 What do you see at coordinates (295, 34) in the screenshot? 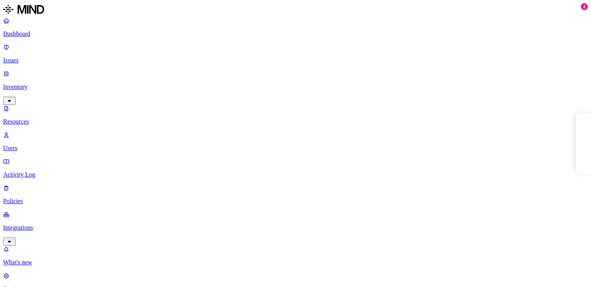
I see `p: Dashboard` at bounding box center [295, 34].